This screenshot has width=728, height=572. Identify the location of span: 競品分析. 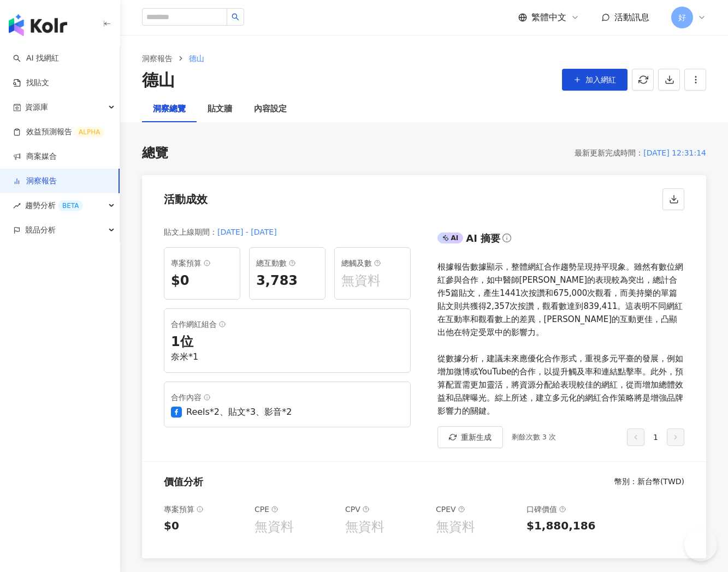
(40, 230).